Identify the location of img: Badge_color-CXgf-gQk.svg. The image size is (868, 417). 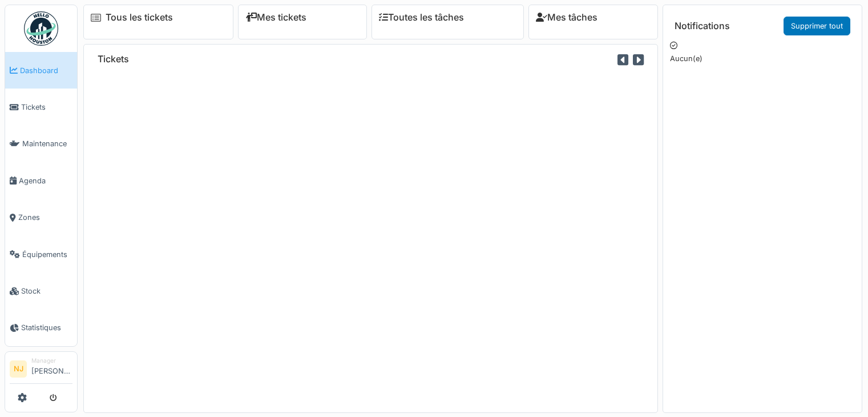
(41, 29).